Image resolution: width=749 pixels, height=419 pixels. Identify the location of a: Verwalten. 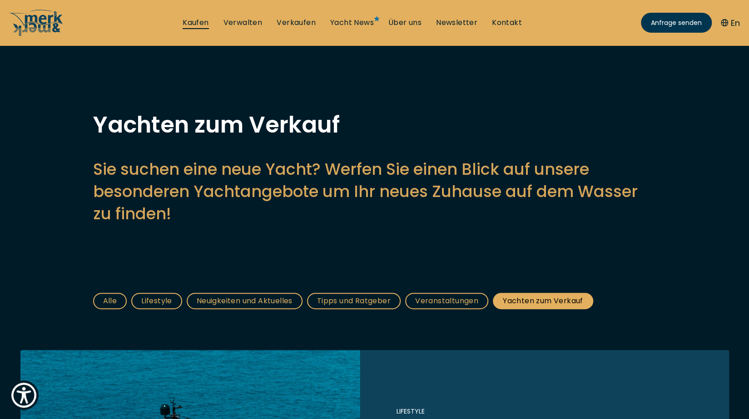
(243, 23).